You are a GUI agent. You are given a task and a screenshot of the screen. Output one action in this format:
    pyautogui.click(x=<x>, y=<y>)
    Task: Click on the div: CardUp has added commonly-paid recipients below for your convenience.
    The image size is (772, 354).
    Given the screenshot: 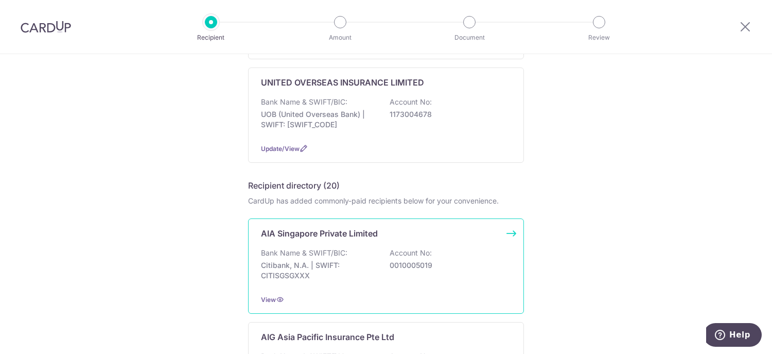 What is the action you would take?
    pyautogui.click(x=386, y=201)
    